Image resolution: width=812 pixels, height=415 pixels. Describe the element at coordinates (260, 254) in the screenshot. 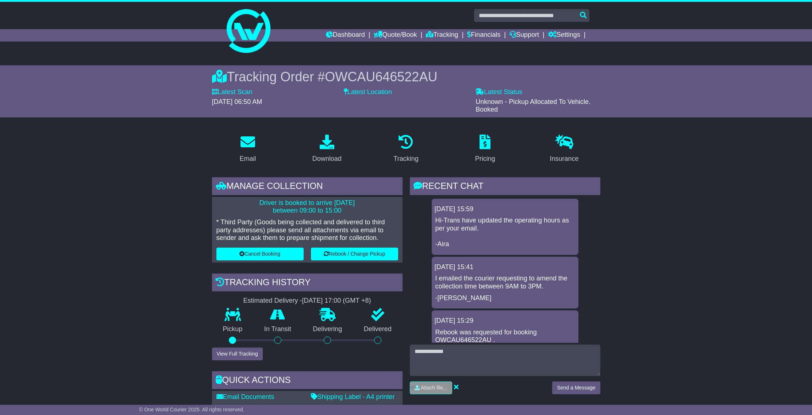

I see `button: Cancel Booking` at that location.